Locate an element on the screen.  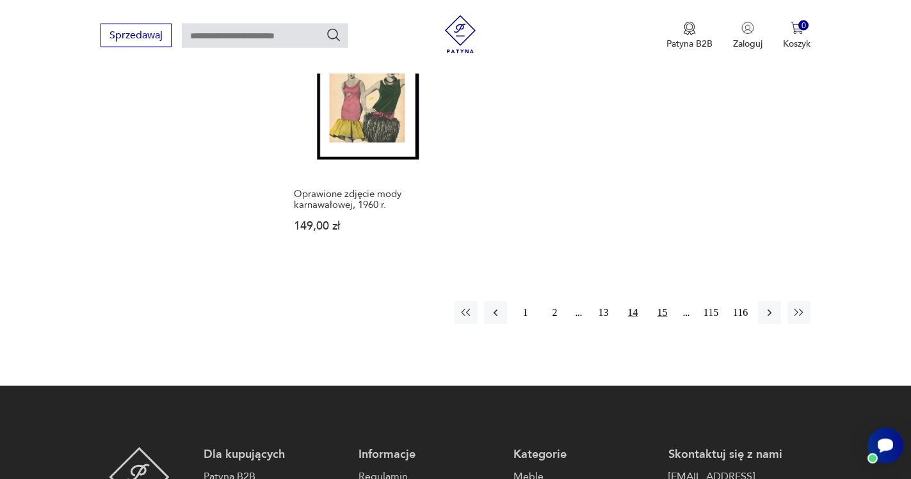
button: Zaloguj is located at coordinates (748, 36).